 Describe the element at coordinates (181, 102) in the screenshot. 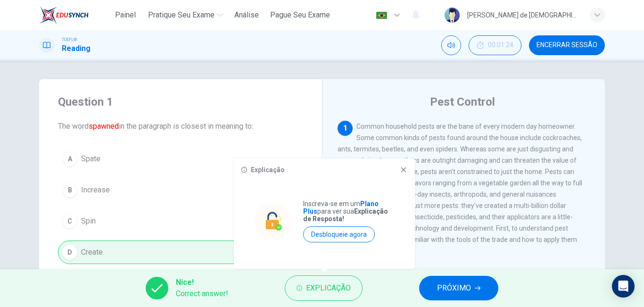

I see `h4: Question 1` at that location.